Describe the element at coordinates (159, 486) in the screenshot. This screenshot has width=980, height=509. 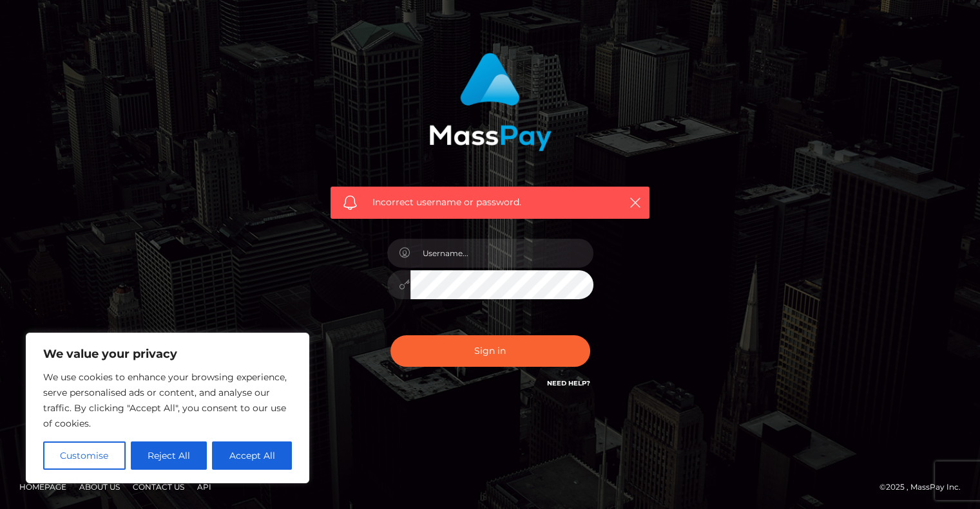
I see `a: Contact Us` at that location.